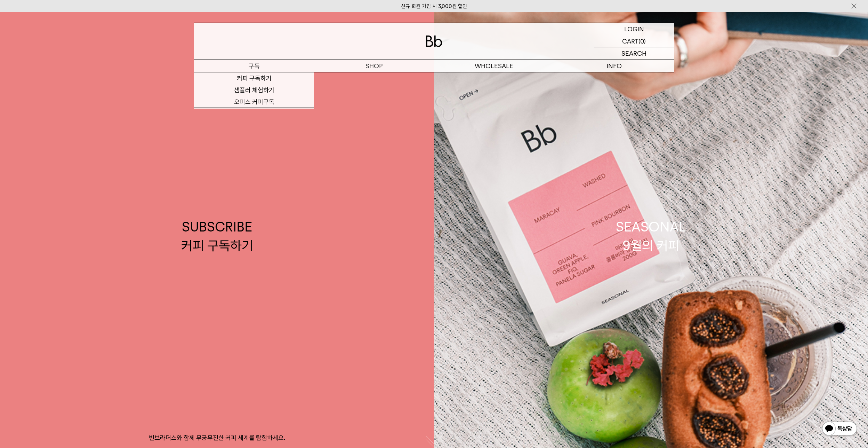 This screenshot has width=868, height=448. What do you see at coordinates (840, 429) in the screenshot?
I see `img: 카카오톡 채널 1:1 채팅 버튼` at bounding box center [840, 429].